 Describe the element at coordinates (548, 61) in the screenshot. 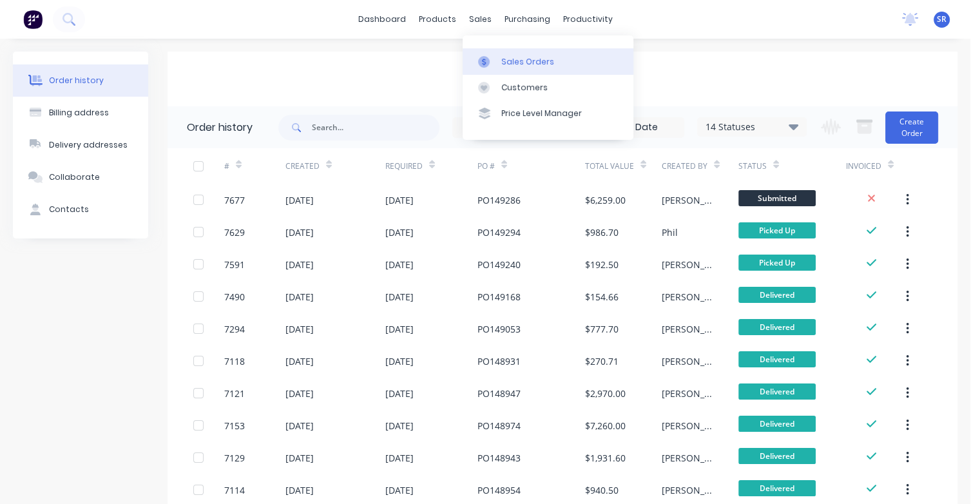

I see `a: Sales Orders` at that location.